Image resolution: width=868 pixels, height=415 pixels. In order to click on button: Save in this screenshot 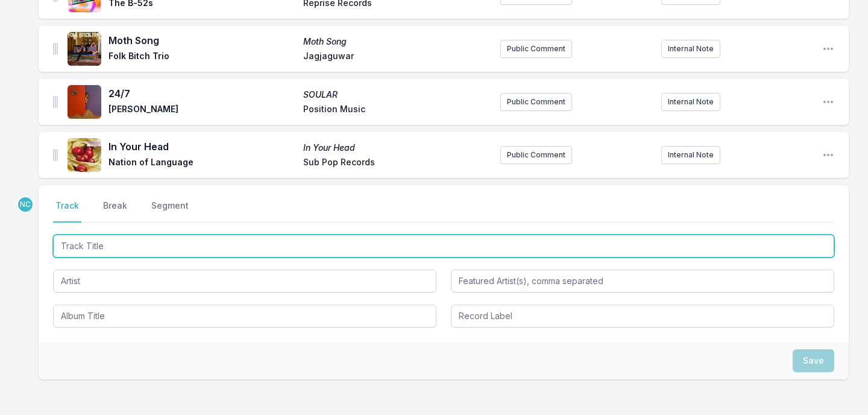, I will do `click(813, 361)`.